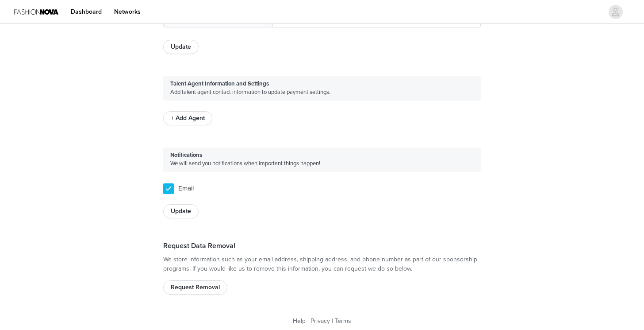 The width and height of the screenshot is (644, 330). What do you see at coordinates (86, 12) in the screenshot?
I see `a: Dashboard` at bounding box center [86, 12].